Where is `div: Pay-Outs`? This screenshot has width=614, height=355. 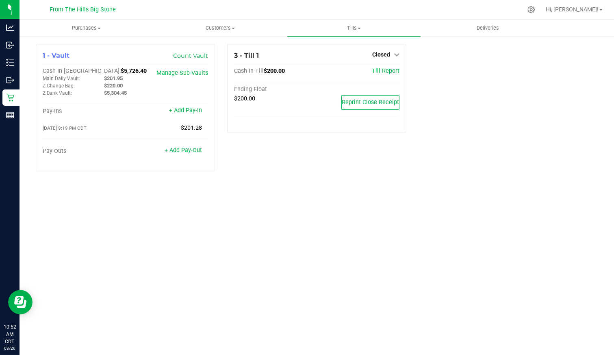 div: Pay-Outs is located at coordinates (84, 151).